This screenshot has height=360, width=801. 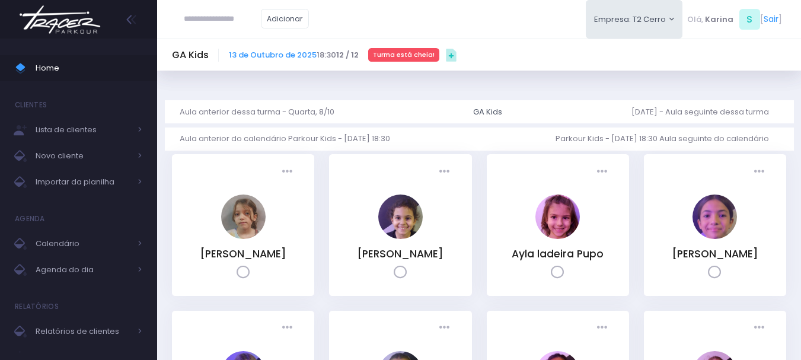 What do you see at coordinates (83, 244) in the screenshot?
I see `span: Calendário` at bounding box center [83, 244].